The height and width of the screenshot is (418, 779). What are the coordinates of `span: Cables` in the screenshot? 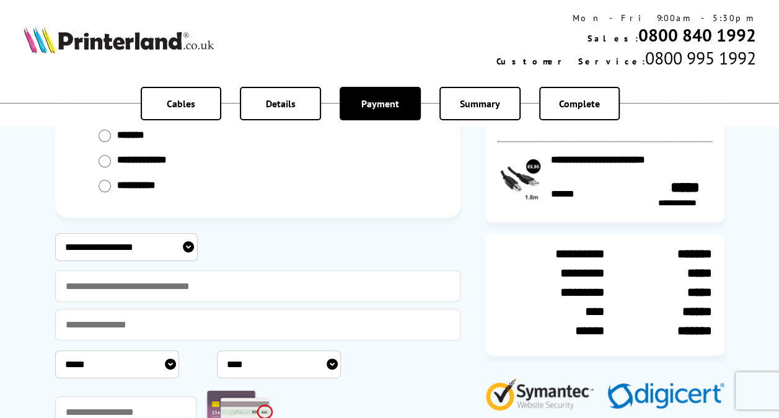 It's located at (181, 103).